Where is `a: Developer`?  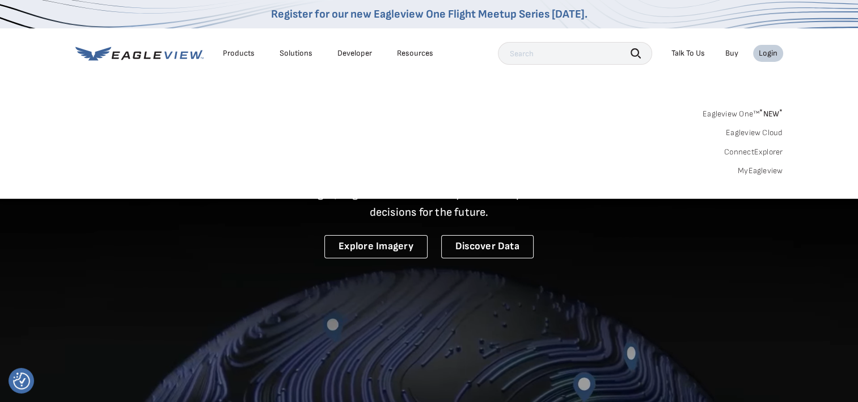 a: Developer is located at coordinates (355, 53).